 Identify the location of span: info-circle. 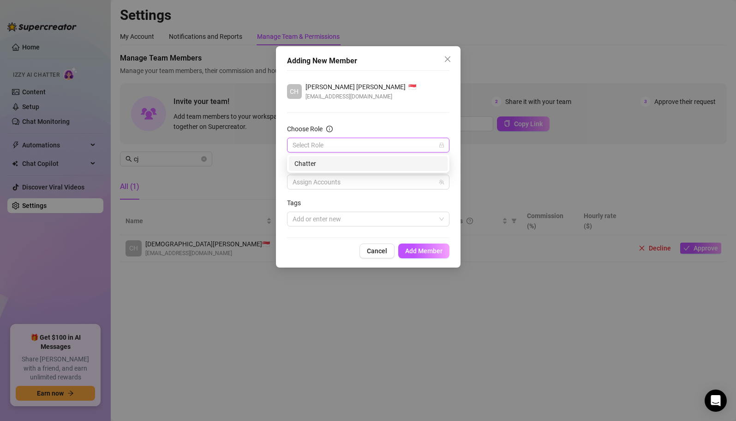
(330, 129).